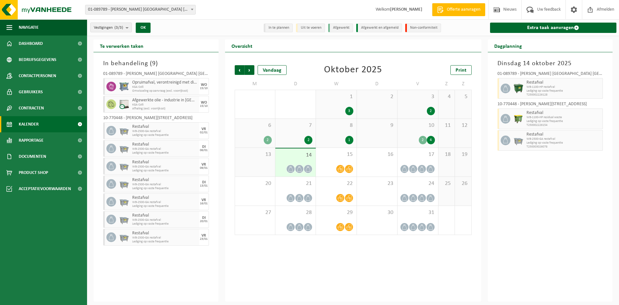  What do you see at coordinates (204, 168) in the screenshot?
I see `div: 09/01` at bounding box center [204, 168].